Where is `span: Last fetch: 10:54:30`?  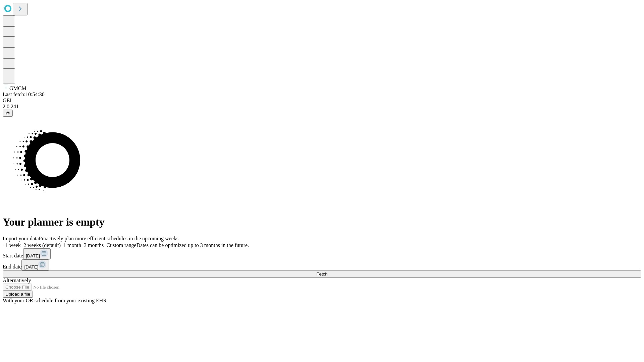
span: Last fetch: 10:54:30 is located at coordinates (23, 94).